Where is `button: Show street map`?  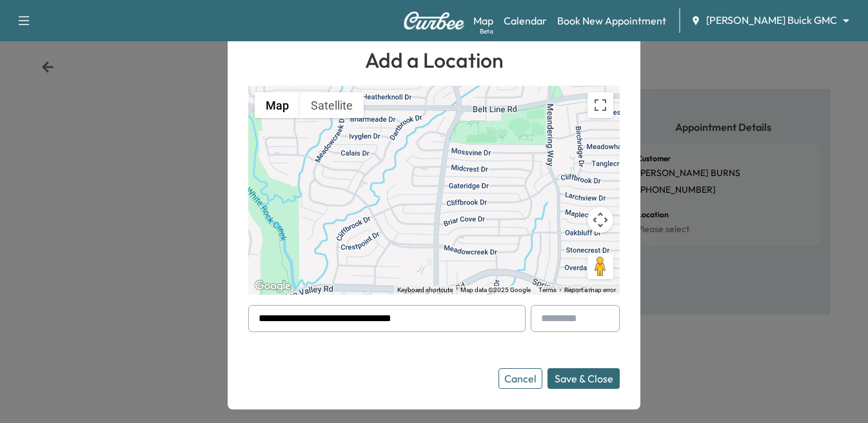 button: Show street map is located at coordinates (278, 105).